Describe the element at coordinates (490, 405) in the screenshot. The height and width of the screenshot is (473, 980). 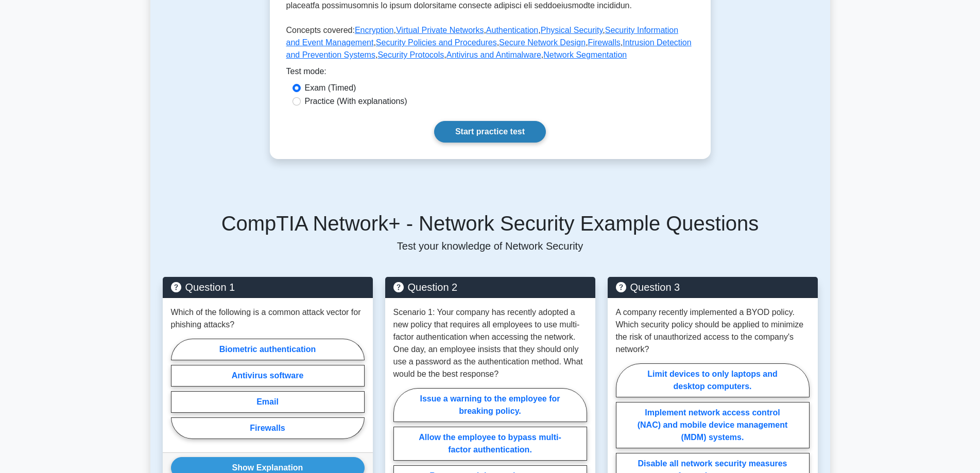
I see `label: Issue a warning to the employee for breaking policy.` at that location.